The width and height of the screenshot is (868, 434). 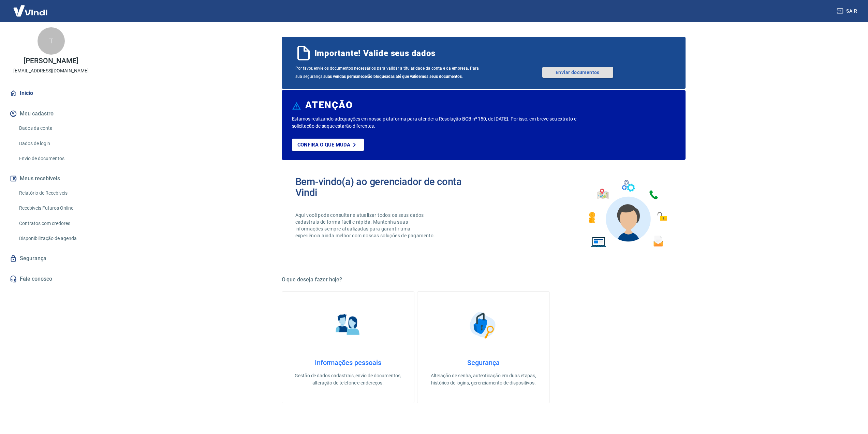 I want to click on a: Relatório de Recebíveis, so click(x=55, y=193).